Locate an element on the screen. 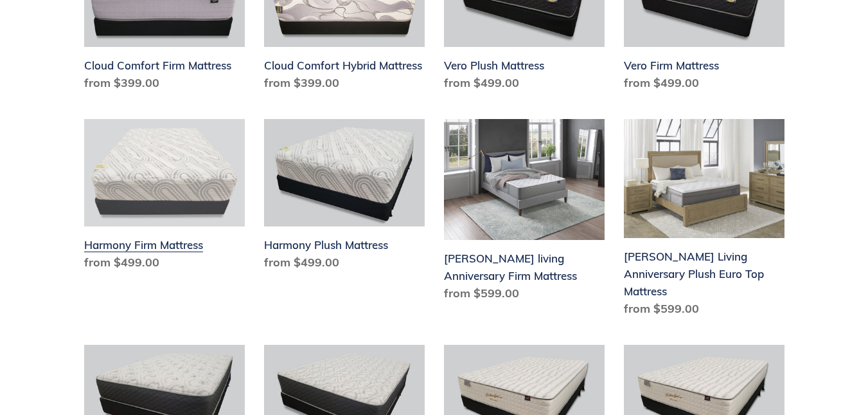 This screenshot has height=415, width=868. a: Harmony Firm Mattress is located at coordinates (165, 197).